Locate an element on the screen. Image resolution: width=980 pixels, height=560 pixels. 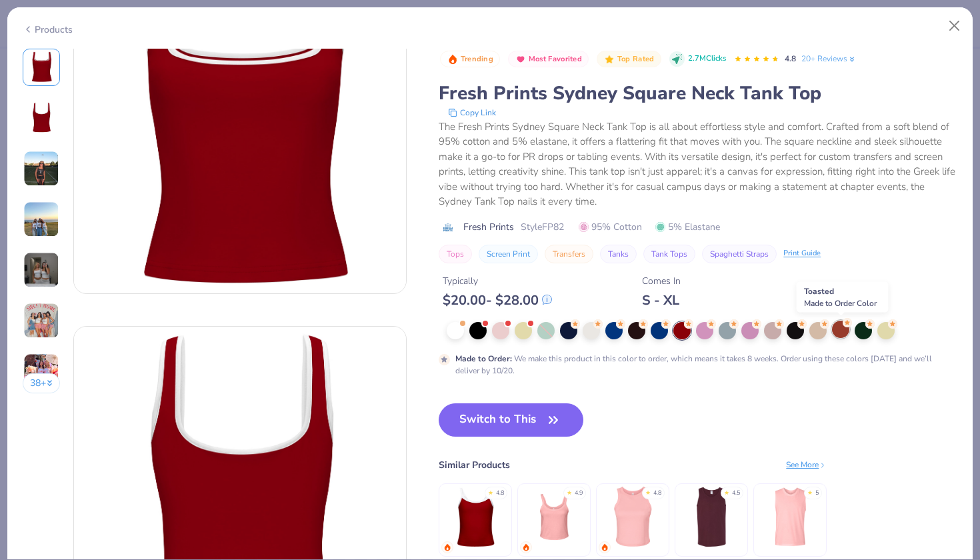
span: Most Favorited is located at coordinates (555, 58).